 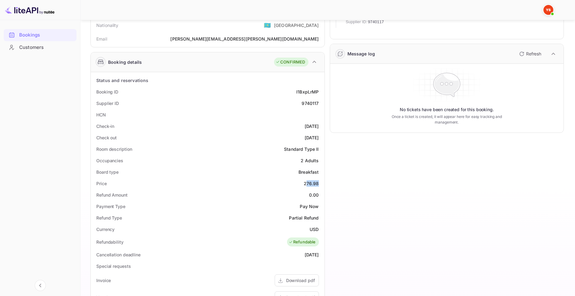 I want to click on div: 9740117, so click(x=310, y=103).